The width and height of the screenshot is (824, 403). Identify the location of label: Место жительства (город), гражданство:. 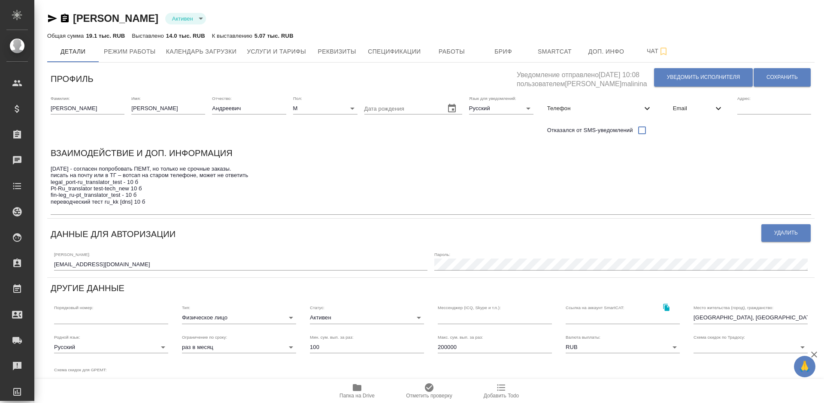
(733, 308).